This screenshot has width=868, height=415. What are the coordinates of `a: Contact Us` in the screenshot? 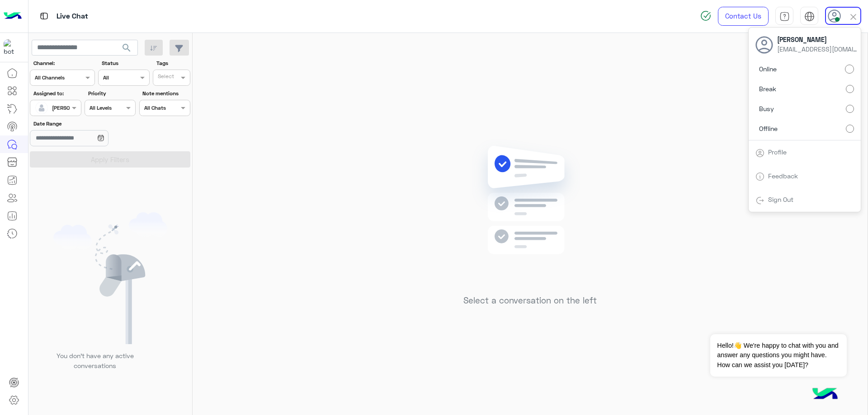 It's located at (743, 16).